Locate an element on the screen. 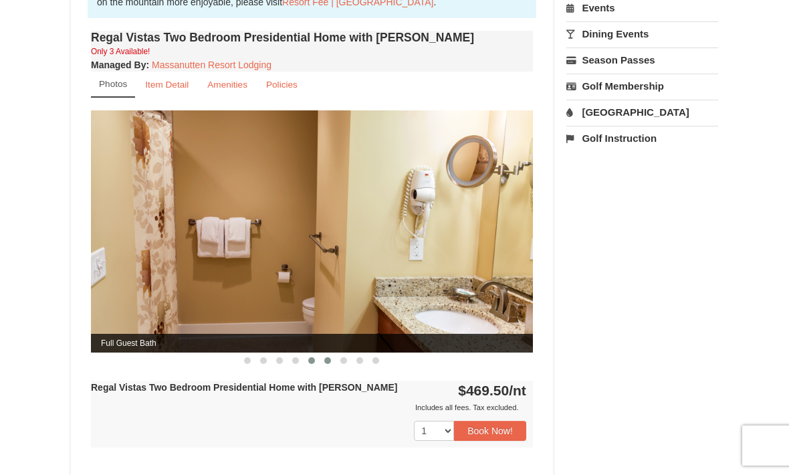 Image resolution: width=789 pixels, height=475 pixels. a: Golf Instruction is located at coordinates (642, 138).